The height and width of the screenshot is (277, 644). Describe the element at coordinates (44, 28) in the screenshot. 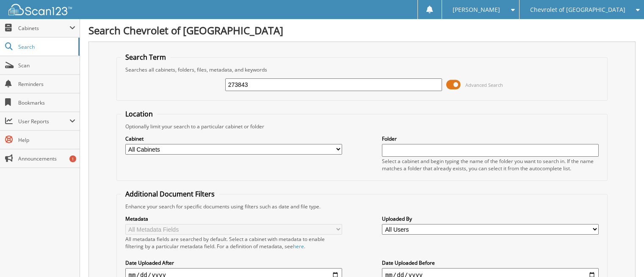

I see `span: Cabinets` at that location.